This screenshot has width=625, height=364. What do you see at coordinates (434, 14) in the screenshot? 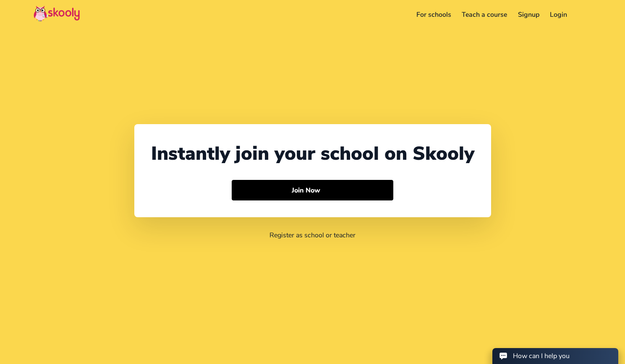
I see `a: For schools` at bounding box center [434, 14].